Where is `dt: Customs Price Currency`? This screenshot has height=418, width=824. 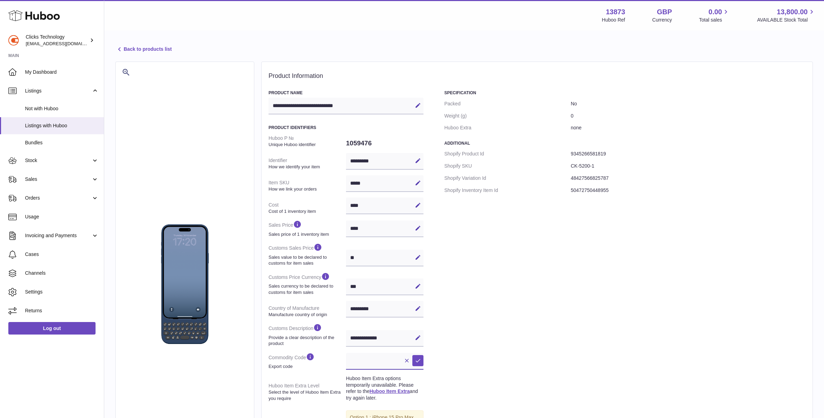
dt: Customs Price Currency is located at coordinates (307, 283).